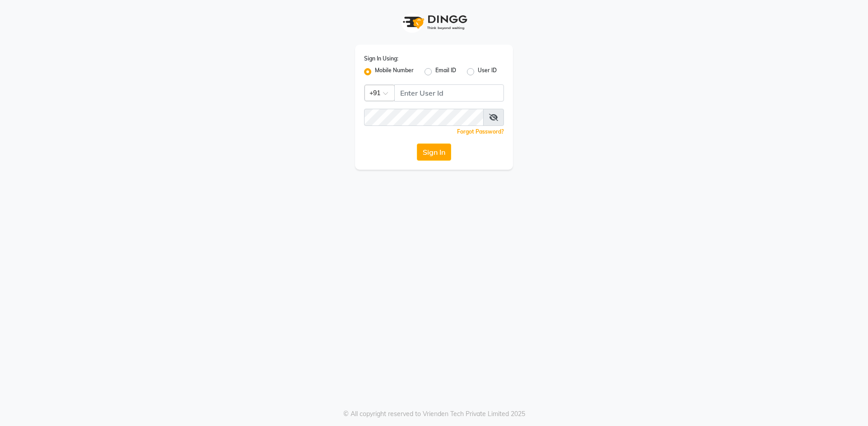 The height and width of the screenshot is (426, 868). Describe the element at coordinates (446, 72) in the screenshot. I see `label: Email ID` at that location.